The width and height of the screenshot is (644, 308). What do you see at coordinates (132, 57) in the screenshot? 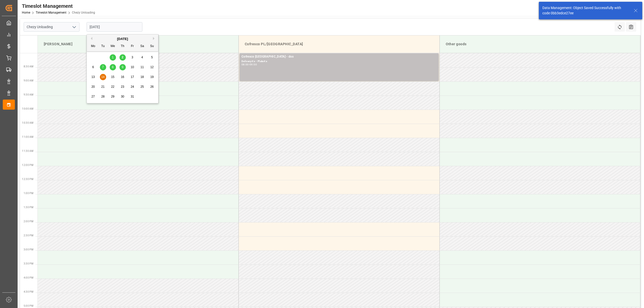
I see `div: Choose Friday, October 3rd, 2025` at bounding box center [132, 57].